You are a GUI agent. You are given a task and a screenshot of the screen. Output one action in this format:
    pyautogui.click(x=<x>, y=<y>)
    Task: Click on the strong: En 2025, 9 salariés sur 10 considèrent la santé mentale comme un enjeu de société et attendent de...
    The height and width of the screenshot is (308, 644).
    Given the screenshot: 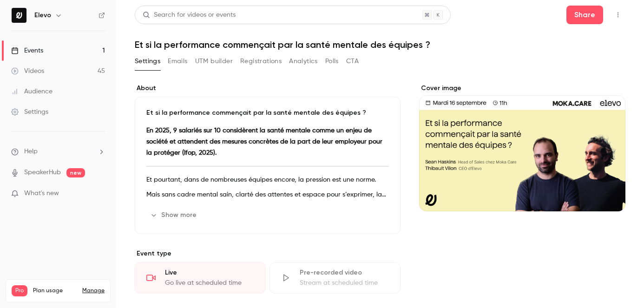 What is the action you would take?
    pyautogui.click(x=265, y=142)
    